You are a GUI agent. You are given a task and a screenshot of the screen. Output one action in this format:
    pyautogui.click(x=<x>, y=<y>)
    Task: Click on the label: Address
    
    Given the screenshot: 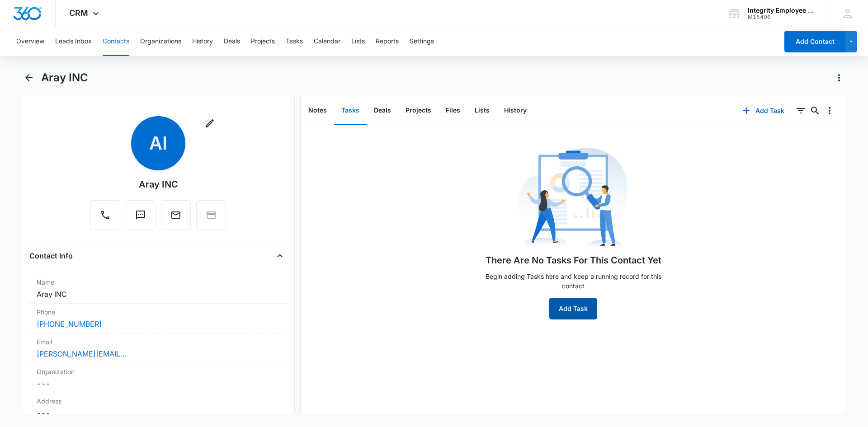 What is the action you would take?
    pyautogui.click(x=158, y=401)
    